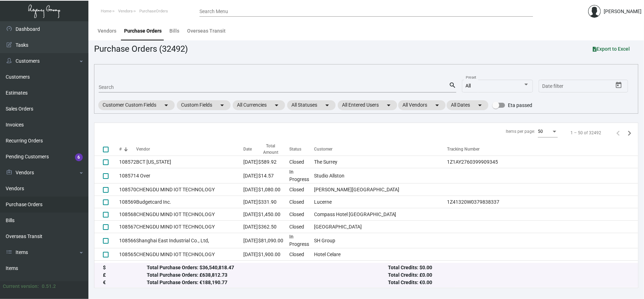 The width and height of the screenshot is (644, 299). Describe the element at coordinates (595, 11) in the screenshot. I see `img: admin@bootstrapmaster.com` at that location.